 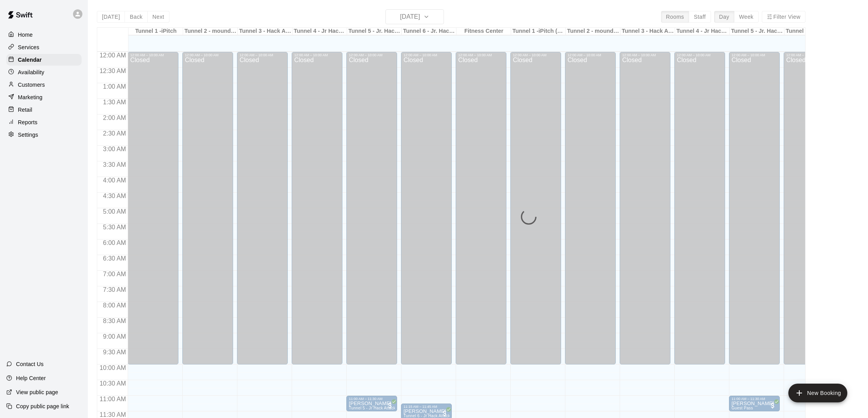 What do you see at coordinates (483, 31) in the screenshot?
I see `div: Fitness Center` at bounding box center [483, 31].